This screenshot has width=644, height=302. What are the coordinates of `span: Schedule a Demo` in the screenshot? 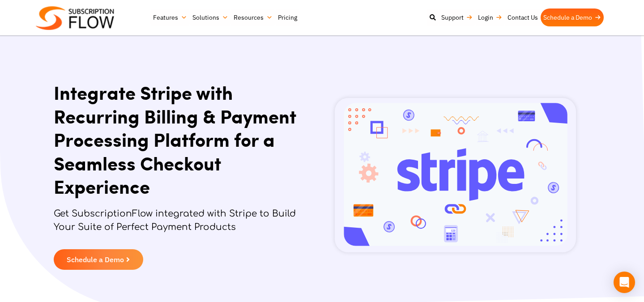 It's located at (96, 259).